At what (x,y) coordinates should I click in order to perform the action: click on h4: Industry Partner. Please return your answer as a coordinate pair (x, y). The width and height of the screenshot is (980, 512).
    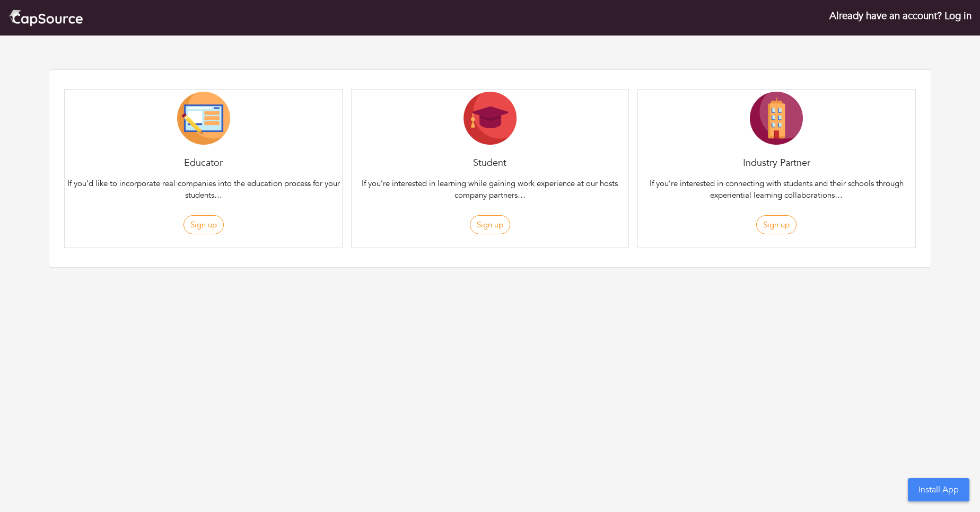
    Looking at the image, I should click on (776, 163).